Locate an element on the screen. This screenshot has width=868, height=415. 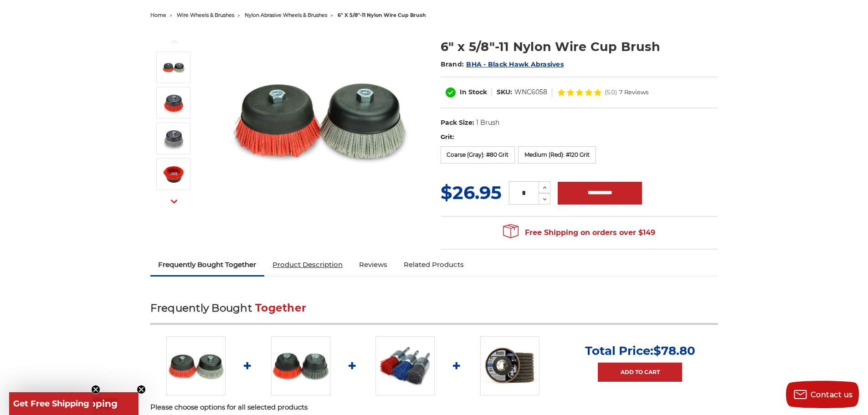
img: 6" Nylon Cup Brush, gray coarse is located at coordinates (173, 139).